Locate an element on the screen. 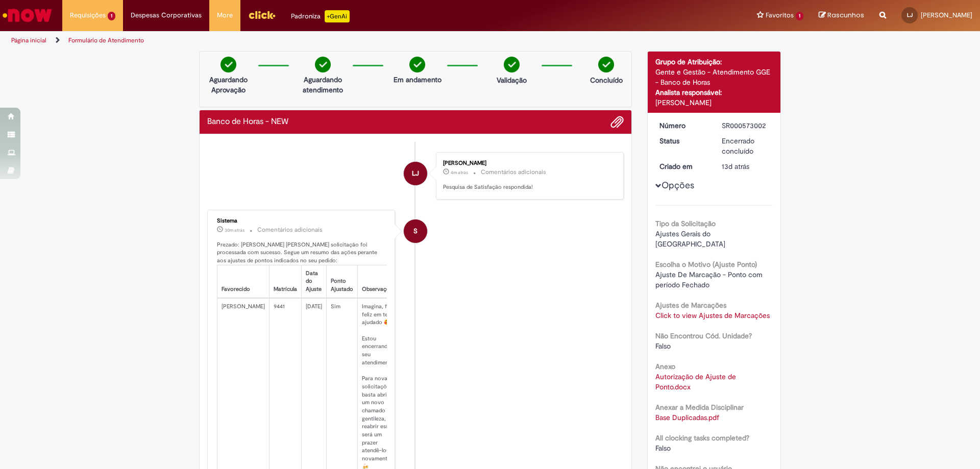 The width and height of the screenshot is (980, 469). div: SR000573002 is located at coordinates (745, 126).